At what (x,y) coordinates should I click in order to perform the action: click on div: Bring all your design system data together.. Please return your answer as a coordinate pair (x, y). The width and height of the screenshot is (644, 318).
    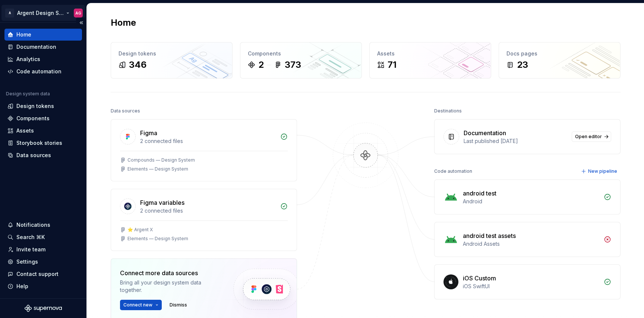
    Looking at the image, I should click on (171, 286).